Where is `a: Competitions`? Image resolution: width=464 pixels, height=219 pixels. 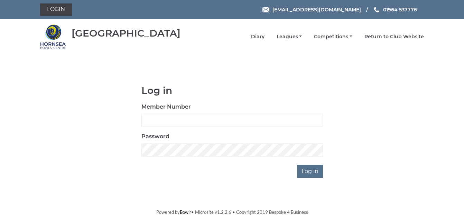
a: Competitions is located at coordinates (333, 37).